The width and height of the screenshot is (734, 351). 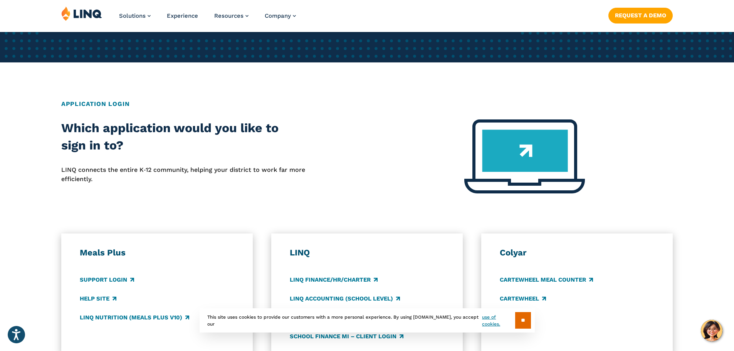 What do you see at coordinates (334, 280) in the screenshot?
I see `a: LINQ Finance/HR/Charter` at bounding box center [334, 280].